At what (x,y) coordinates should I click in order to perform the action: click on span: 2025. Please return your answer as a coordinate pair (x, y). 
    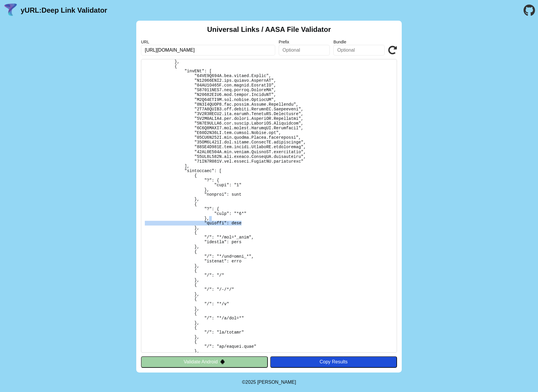
    Looking at the image, I should click on (251, 382).